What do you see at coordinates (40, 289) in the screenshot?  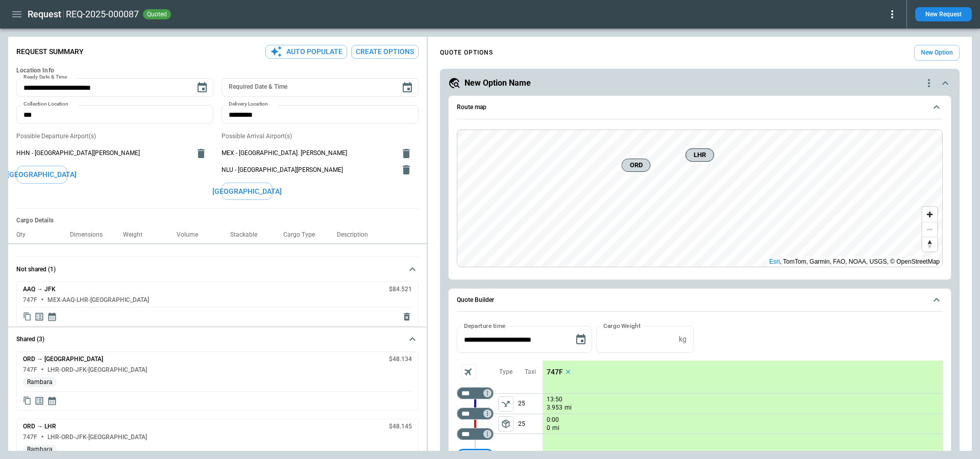 I see `h6: AAQ → JFK` at bounding box center [40, 289].